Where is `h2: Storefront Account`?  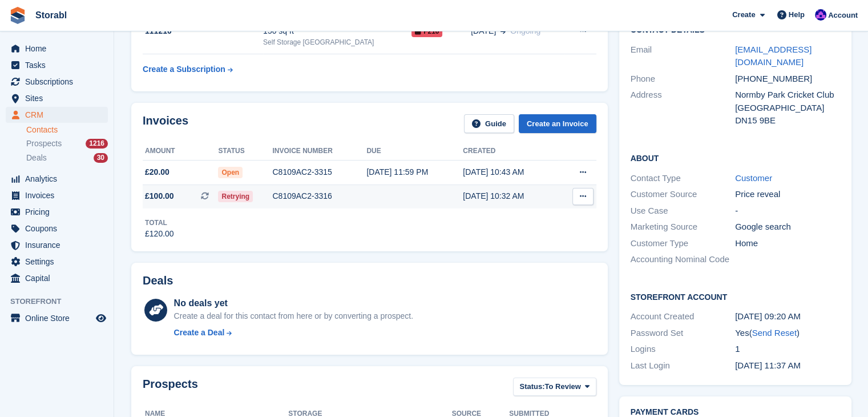
h2: Storefront Account is located at coordinates (735, 296).